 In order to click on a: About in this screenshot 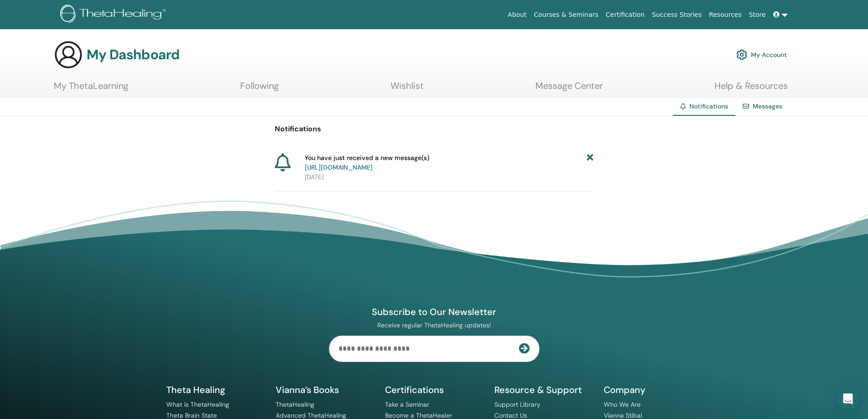, I will do `click(517, 14)`.